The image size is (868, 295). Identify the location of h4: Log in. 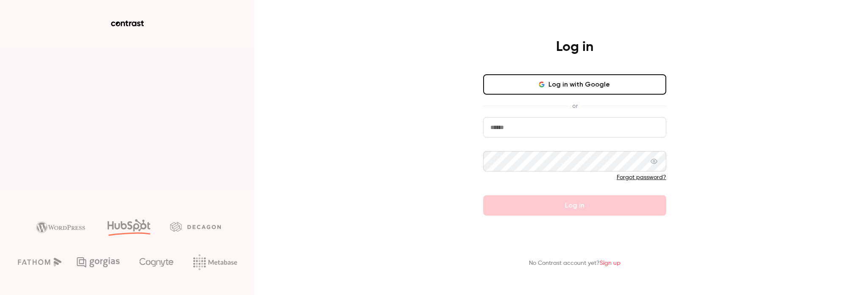
(575, 47).